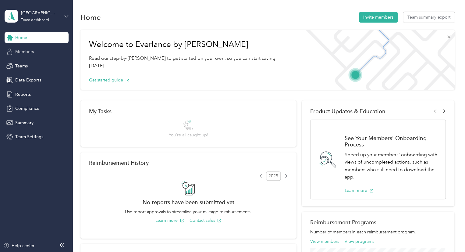  What do you see at coordinates (19, 245) in the screenshot?
I see `div: Help center` at bounding box center [19, 245].